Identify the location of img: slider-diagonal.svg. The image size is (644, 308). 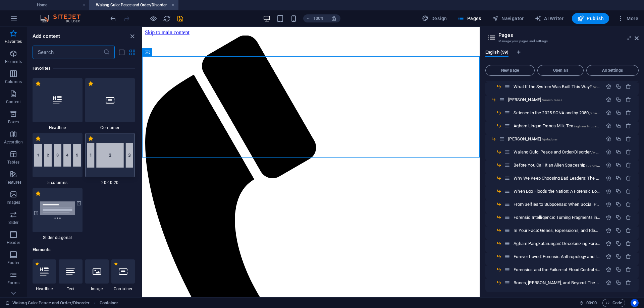
(58, 210).